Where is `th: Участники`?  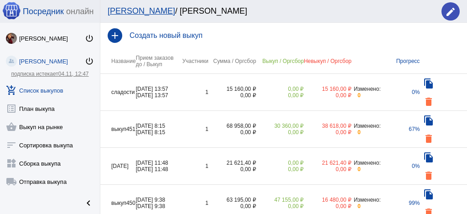
th: Участники is located at coordinates (195, 61).